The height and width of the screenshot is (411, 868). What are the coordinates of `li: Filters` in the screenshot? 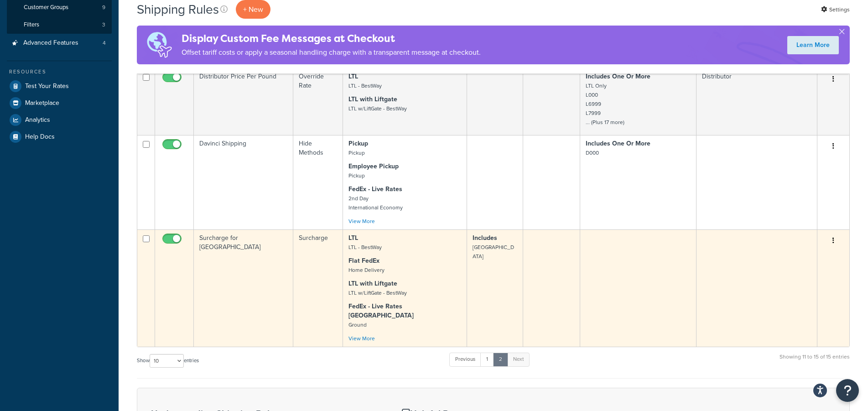 It's located at (59, 25).